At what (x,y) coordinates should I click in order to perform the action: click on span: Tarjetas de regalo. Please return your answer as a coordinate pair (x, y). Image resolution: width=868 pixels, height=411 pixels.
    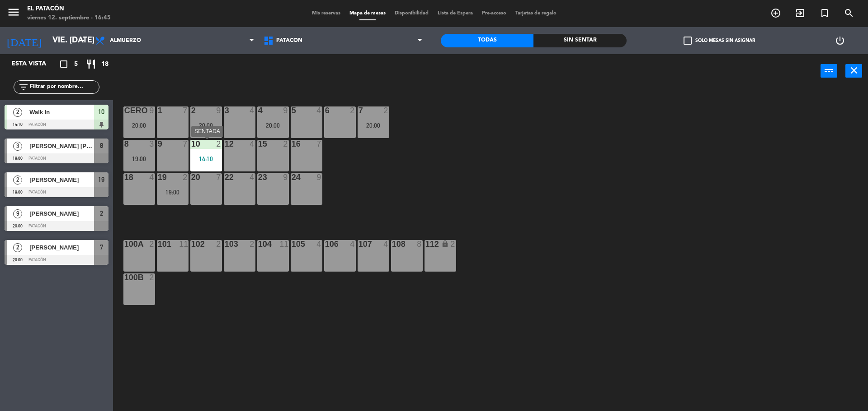
    Looking at the image, I should click on (536, 13).